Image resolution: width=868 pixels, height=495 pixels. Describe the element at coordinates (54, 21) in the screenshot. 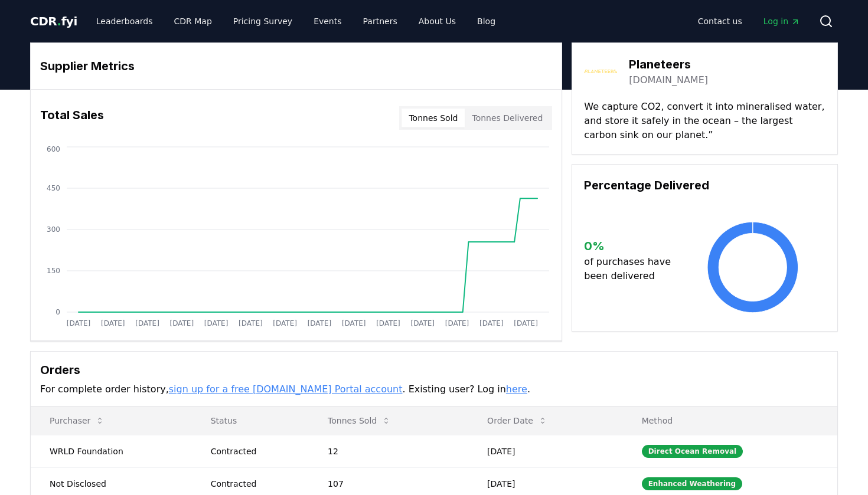

I see `a: CDR.fyi` at that location.